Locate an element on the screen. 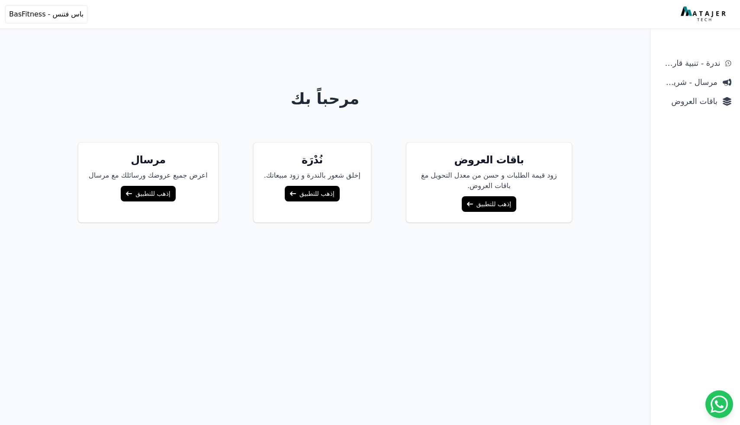 Image resolution: width=740 pixels, height=425 pixels. h5: مرسال is located at coordinates (148, 160).